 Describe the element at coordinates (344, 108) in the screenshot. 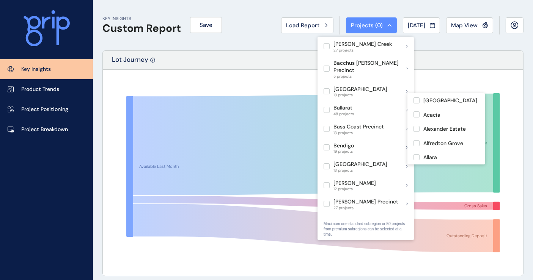

I see `p: Ballarat` at that location.